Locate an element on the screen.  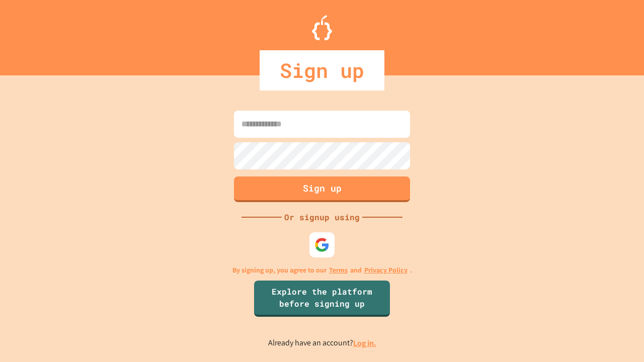
img: Logo.svg is located at coordinates (322, 28).